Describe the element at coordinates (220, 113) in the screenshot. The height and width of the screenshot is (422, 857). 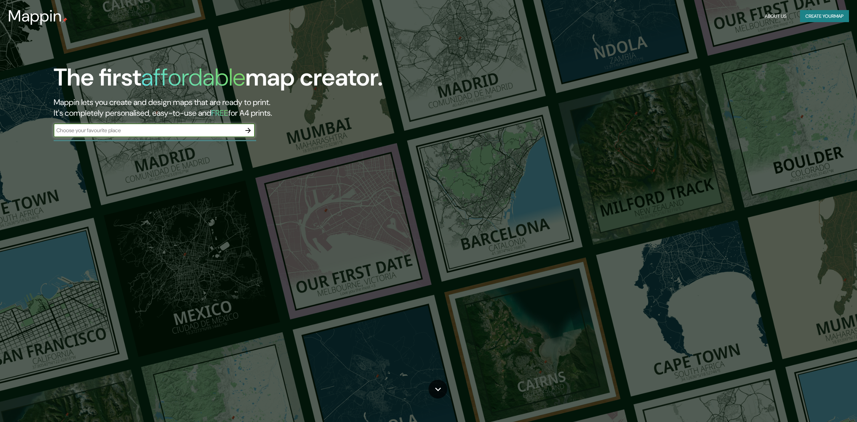
I see `h5: FREE` at that location.